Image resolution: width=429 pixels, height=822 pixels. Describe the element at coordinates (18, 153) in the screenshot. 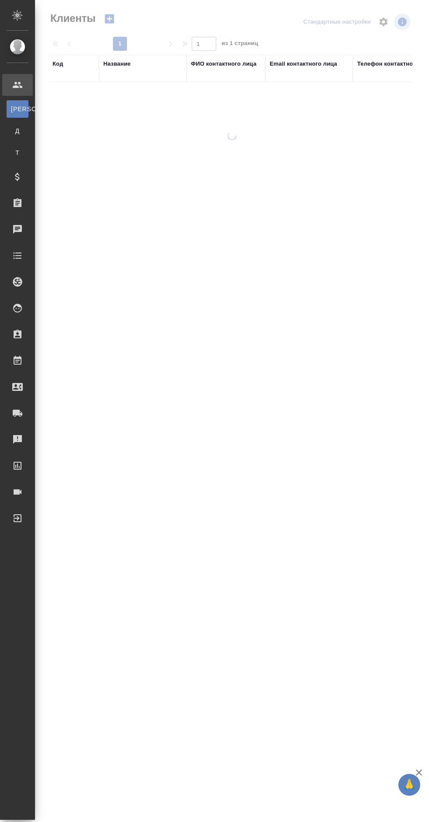

I see `span: Т` at that location.